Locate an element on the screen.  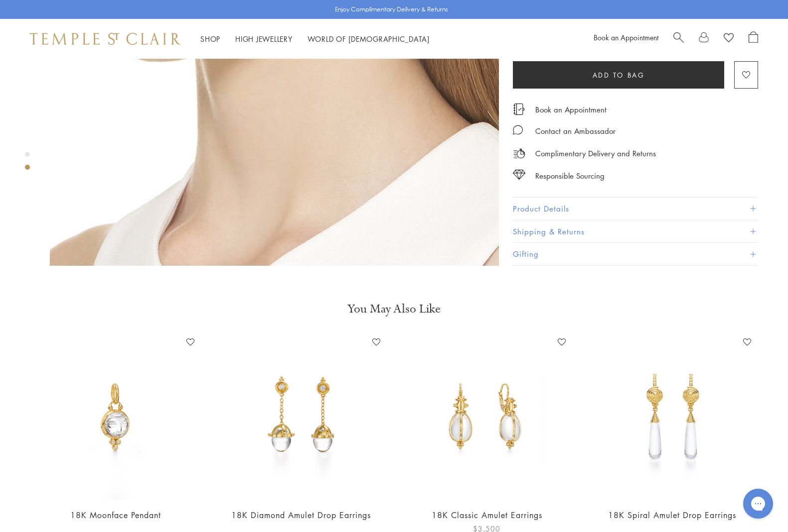
img: Temple St. Clair is located at coordinates (105, 39).